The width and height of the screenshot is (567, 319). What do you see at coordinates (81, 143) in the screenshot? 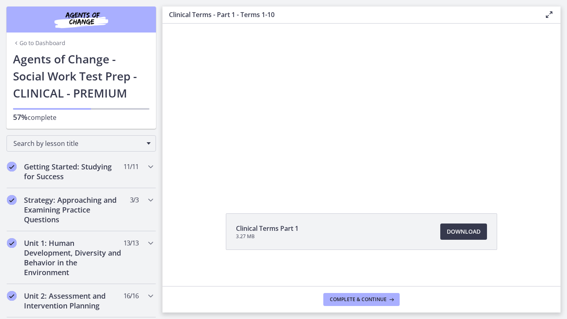
I see `div: Search by lesson title` at bounding box center [81, 143].